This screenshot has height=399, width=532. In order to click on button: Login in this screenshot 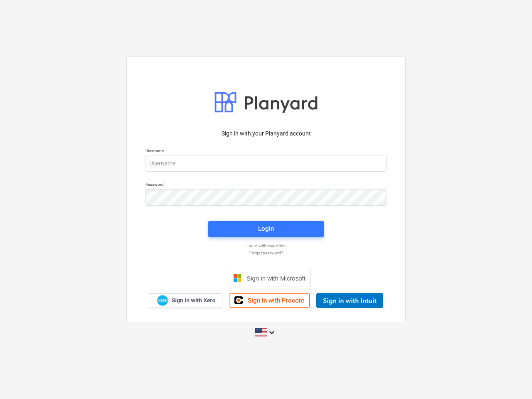, I will do `click(266, 229)`.